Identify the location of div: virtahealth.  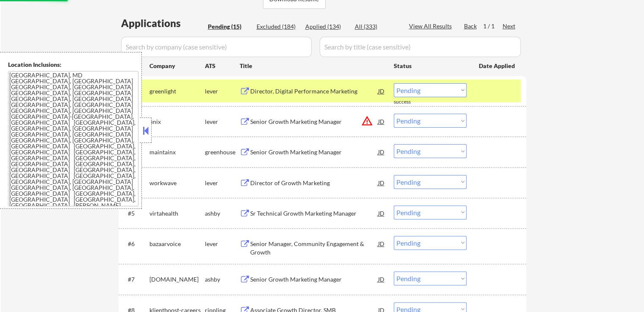
(177, 214).